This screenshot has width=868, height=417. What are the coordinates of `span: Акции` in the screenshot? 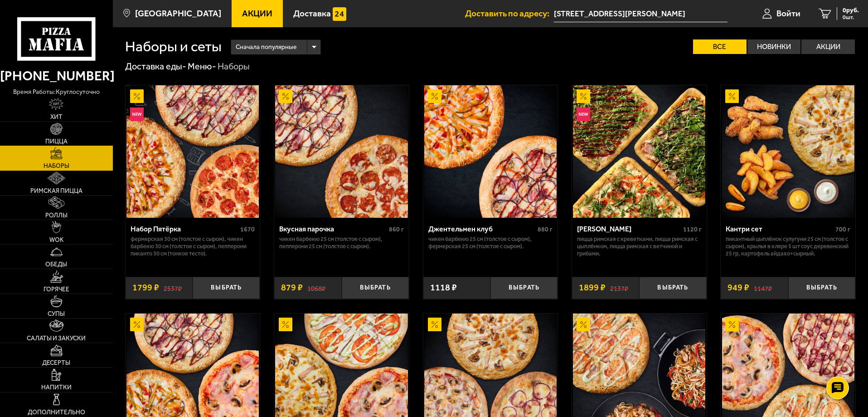 It's located at (257, 13).